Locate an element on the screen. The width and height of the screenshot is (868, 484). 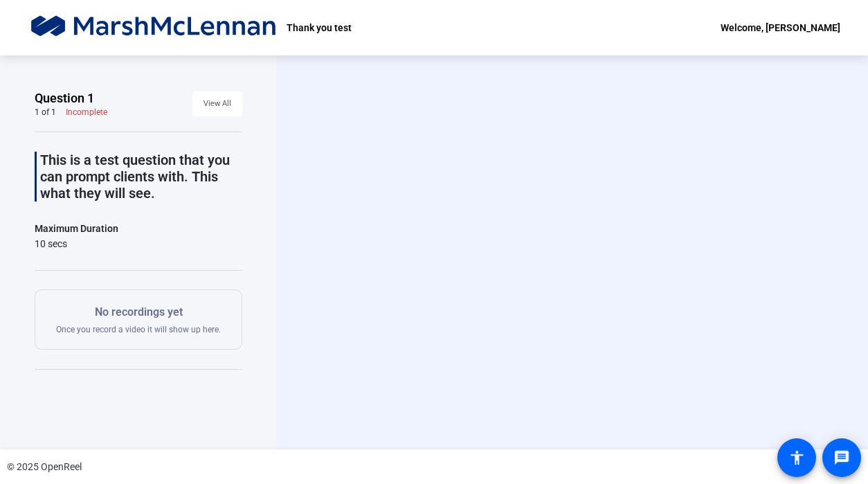
mat-icon: accessibility is located at coordinates (797, 458).